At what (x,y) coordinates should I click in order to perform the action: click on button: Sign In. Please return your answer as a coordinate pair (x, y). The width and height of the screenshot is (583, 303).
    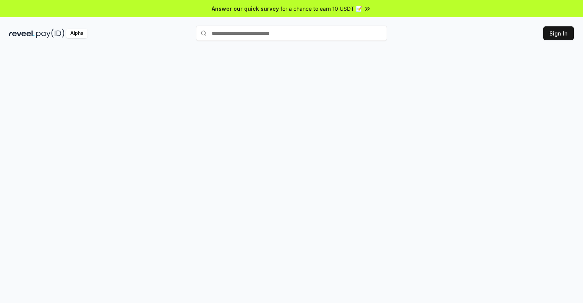
    Looking at the image, I should click on (558, 33).